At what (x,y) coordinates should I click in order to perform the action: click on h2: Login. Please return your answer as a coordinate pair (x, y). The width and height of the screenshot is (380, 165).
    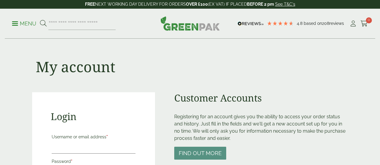
    Looking at the image, I should click on (94, 117).